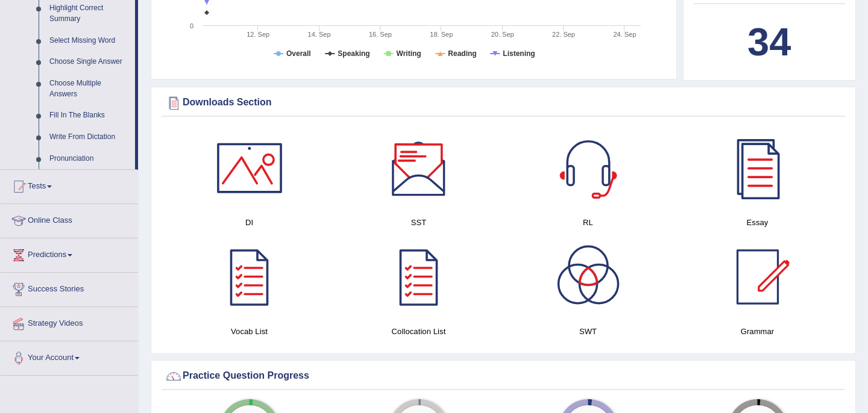 The image size is (868, 413). Describe the element at coordinates (320, 35) in the screenshot. I see `tspan: 14. Sep` at that location.